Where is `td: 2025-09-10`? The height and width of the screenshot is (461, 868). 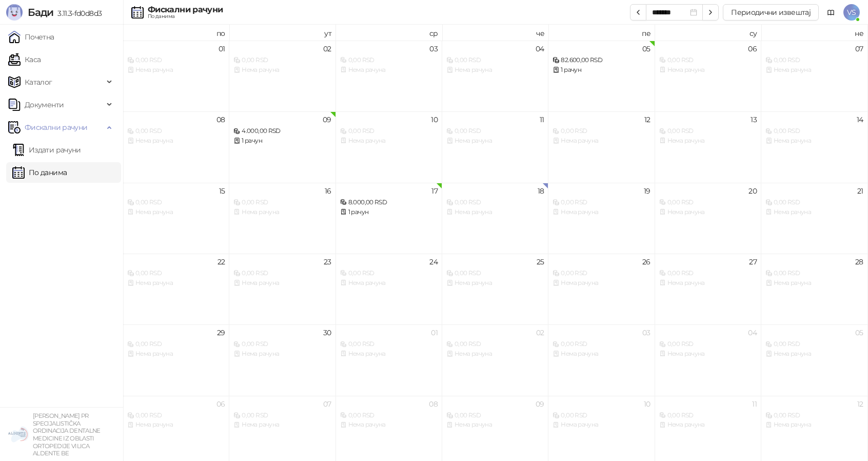 td: 2025-09-10 is located at coordinates (389, 147).